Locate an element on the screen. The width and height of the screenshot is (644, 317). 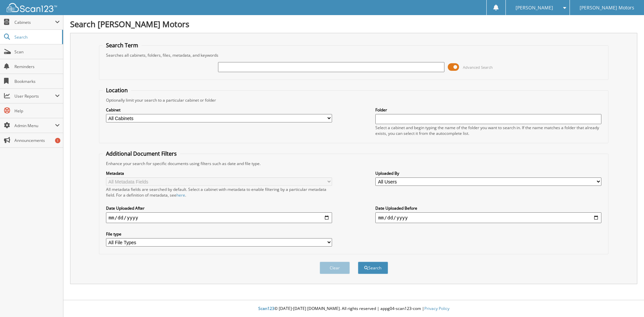
label: Date Uploaded After is located at coordinates (219, 208).